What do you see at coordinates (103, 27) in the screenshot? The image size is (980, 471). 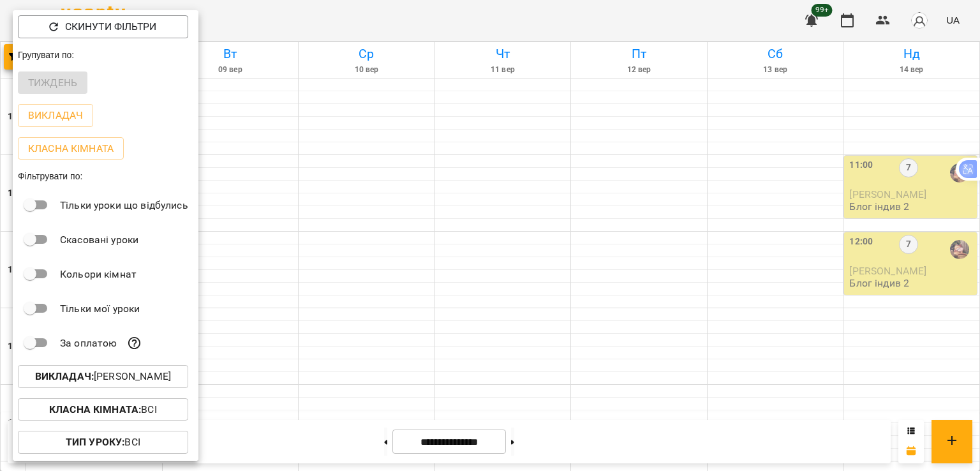 I see `button: Скинути фільтри` at bounding box center [103, 27].